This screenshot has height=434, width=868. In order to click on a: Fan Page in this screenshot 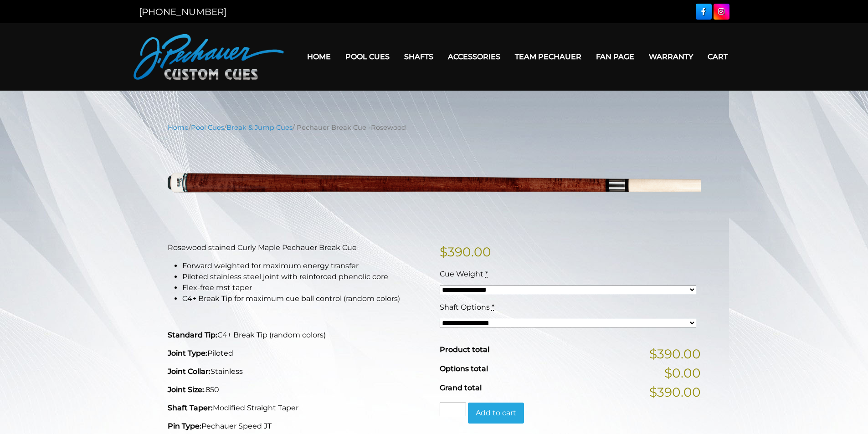, I will do `click(615, 56)`.